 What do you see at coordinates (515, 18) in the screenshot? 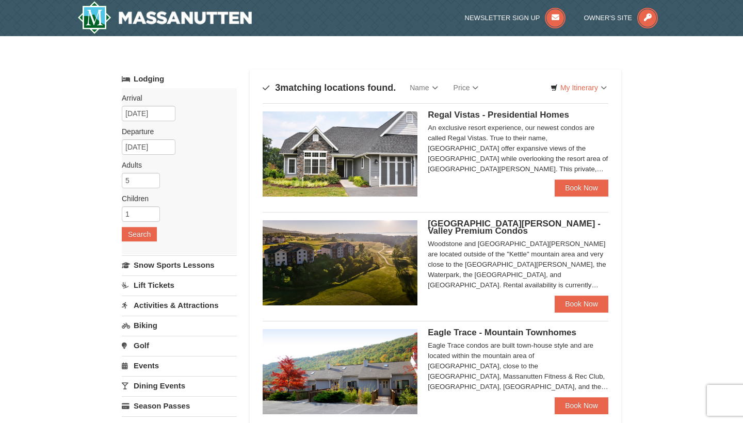
I see `a: Newsletter Sign Up` at bounding box center [515, 18].